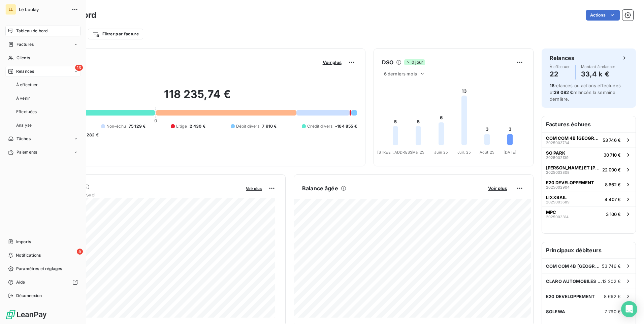 Image resolution: width=644 pixels, height=324 pixels. Describe the element at coordinates (589, 124) in the screenshot. I see `h6: Factures échues` at that location.